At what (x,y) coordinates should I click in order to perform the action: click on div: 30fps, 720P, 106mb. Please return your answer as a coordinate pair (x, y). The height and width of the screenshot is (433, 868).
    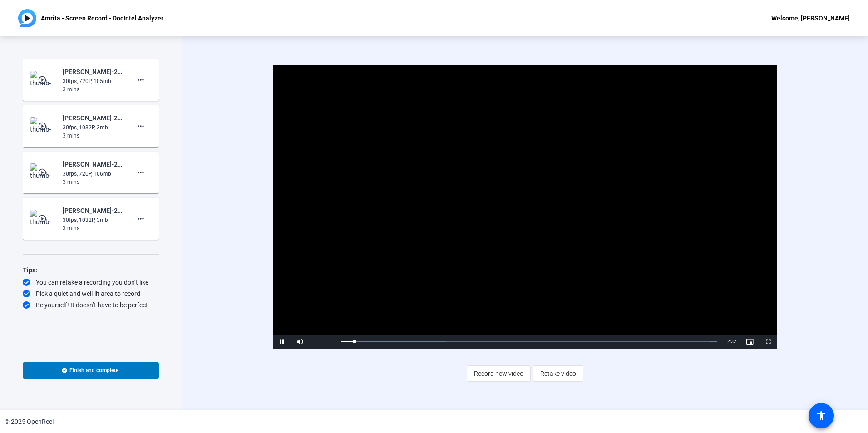
    Looking at the image, I should click on (93, 174).